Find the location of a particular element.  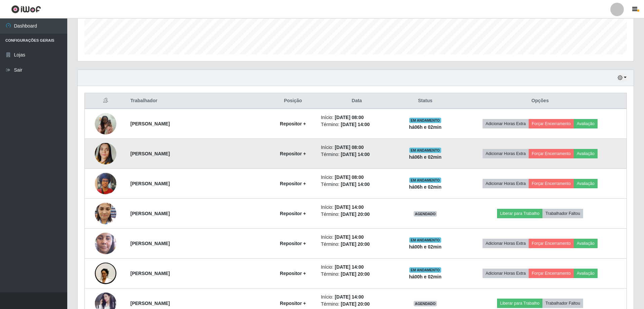

th: Opções is located at coordinates (540, 101).